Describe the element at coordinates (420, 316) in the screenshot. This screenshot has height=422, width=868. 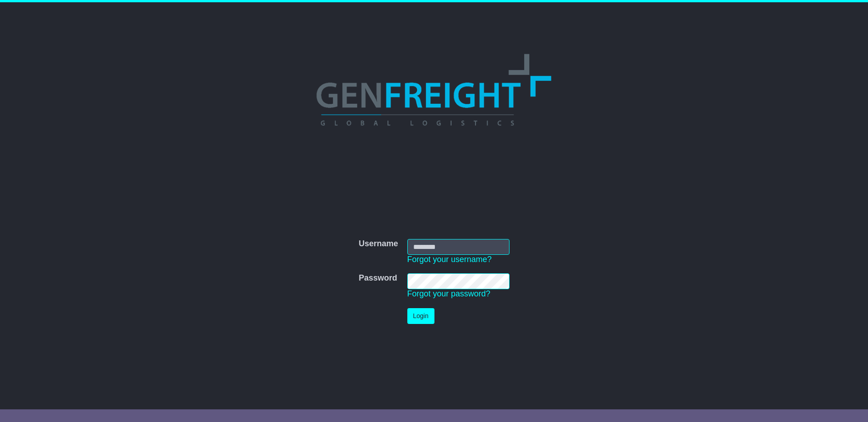
I see `button: Login` at that location.